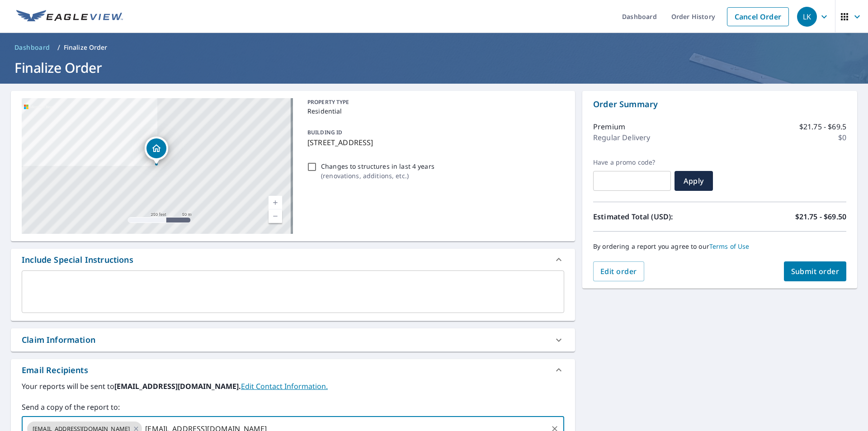 The height and width of the screenshot is (431, 868). Describe the element at coordinates (619, 271) in the screenshot. I see `span: Edit order` at that location.